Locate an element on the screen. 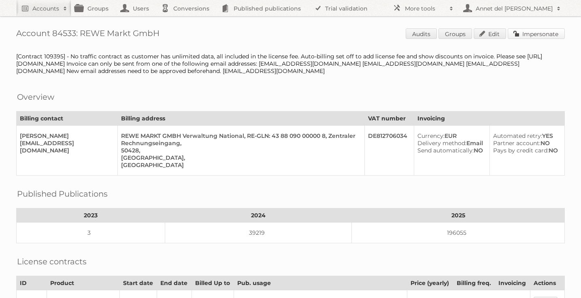  h2: License contracts is located at coordinates (52, 261).